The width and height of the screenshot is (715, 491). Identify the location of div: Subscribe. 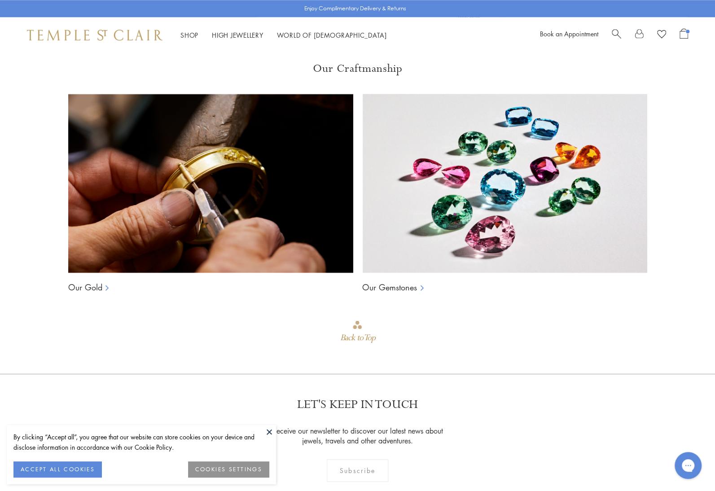
(357, 470).